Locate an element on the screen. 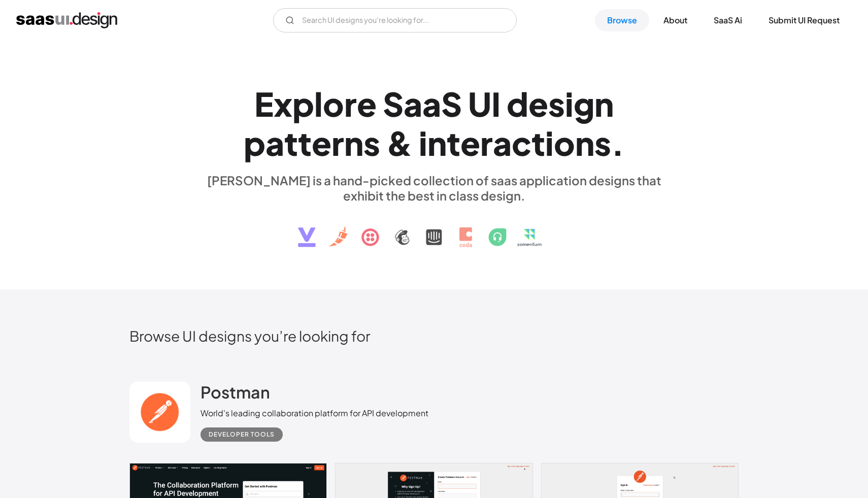 Image resolution: width=868 pixels, height=498 pixels. a: SaaS Ai is located at coordinates (728, 21).